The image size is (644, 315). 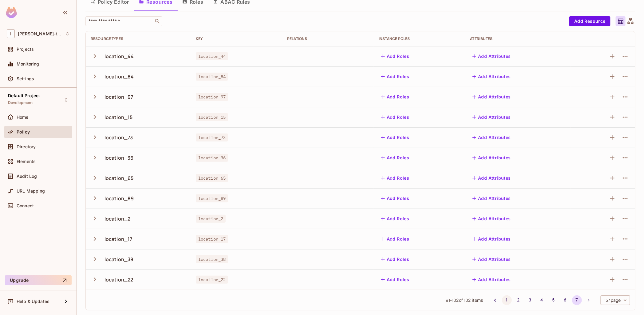 What do you see at coordinates (507, 300) in the screenshot?
I see `button: Go to page 1` at bounding box center [507, 300].